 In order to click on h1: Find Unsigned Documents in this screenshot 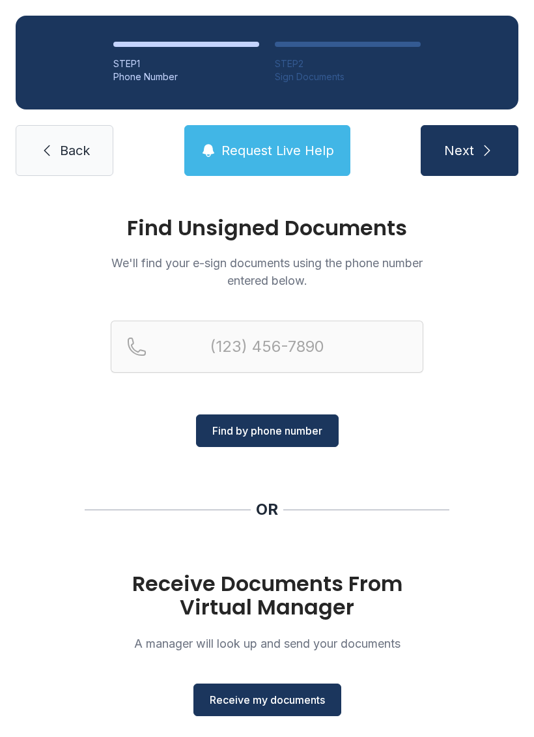, I will do `click(267, 228)`.